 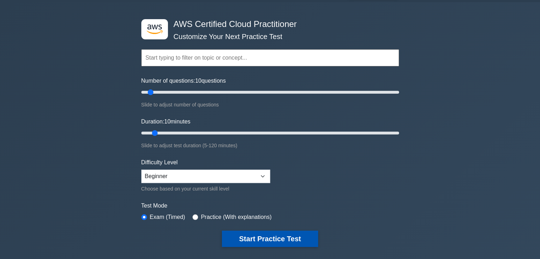 I want to click on div: Slide to adjust number of questions, so click(x=270, y=105).